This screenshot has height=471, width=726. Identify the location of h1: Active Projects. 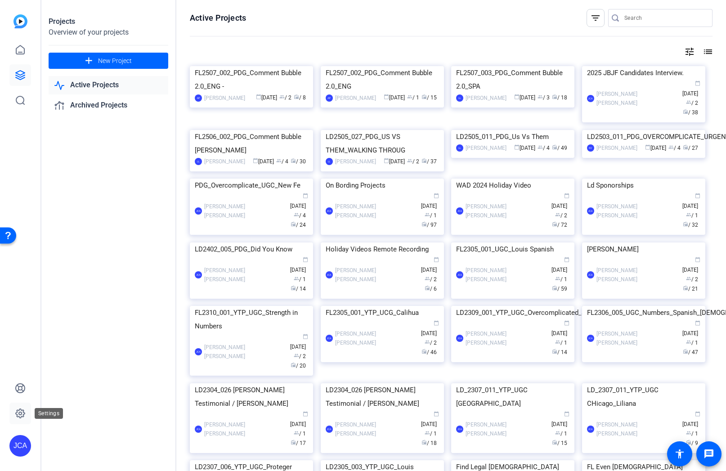
(218, 18).